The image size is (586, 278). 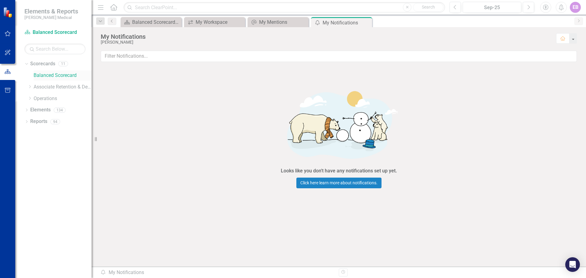 I want to click on div: 11, so click(x=63, y=64).